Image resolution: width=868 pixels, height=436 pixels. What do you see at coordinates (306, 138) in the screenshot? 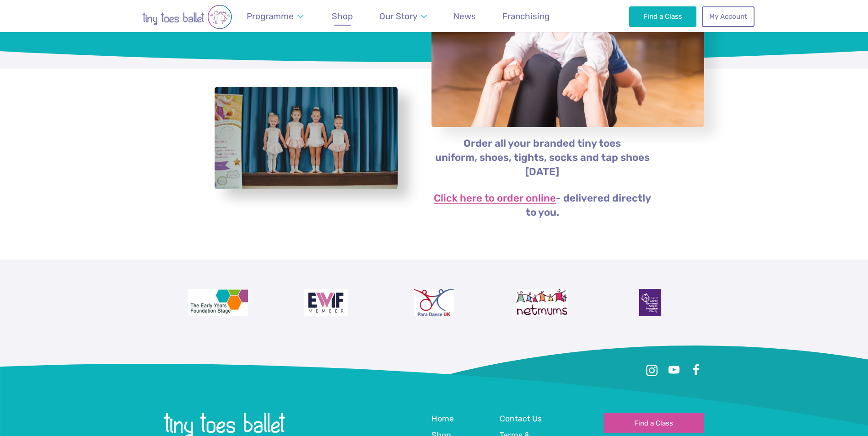
I see `a: View full-size image` at bounding box center [306, 138].